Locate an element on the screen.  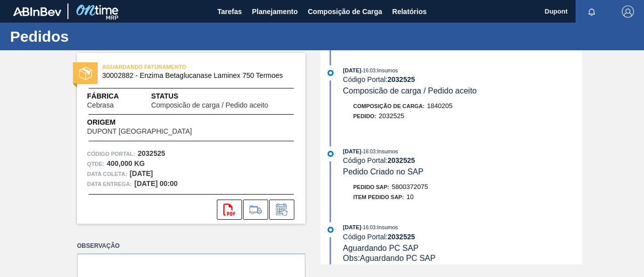
span: AGUARDANDO FATURAMENTO is located at coordinates (173, 67).